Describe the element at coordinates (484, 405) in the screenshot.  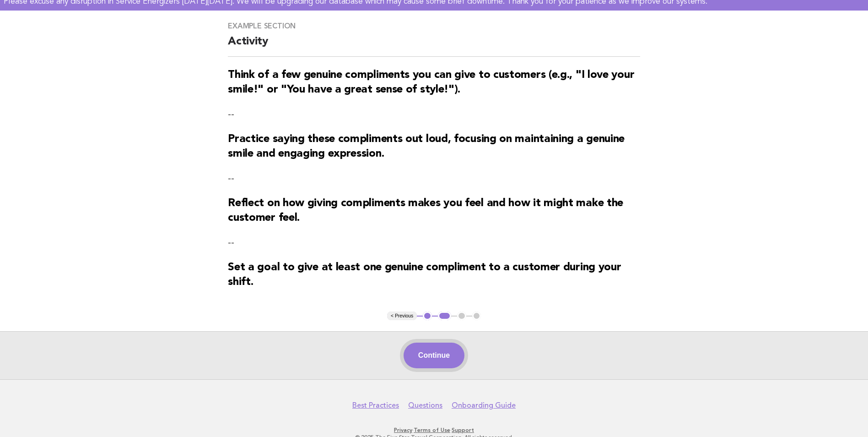
I see `a: Onboarding Guide` at that location.